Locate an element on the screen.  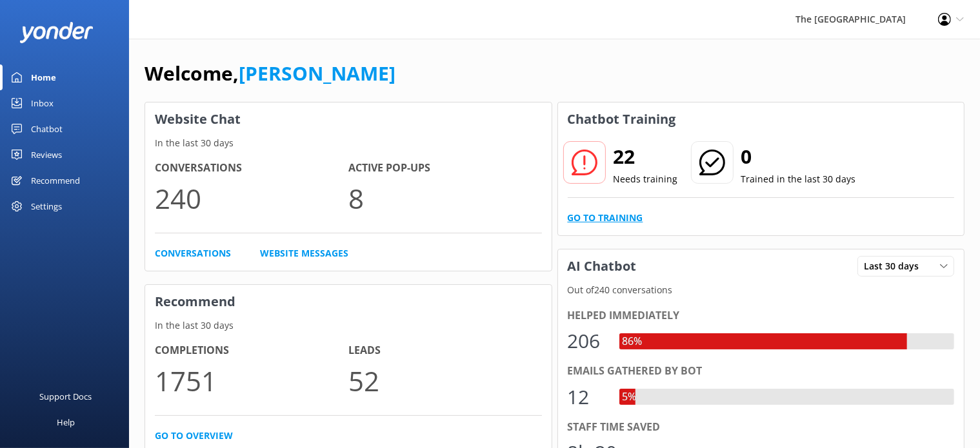
h2: 0 is located at coordinates (799, 156).